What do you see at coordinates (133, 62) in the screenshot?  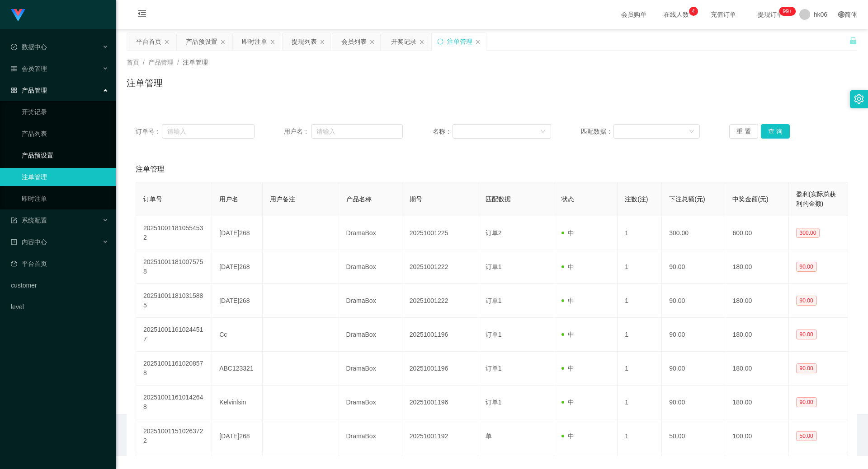 I see `span: 首页` at bounding box center [133, 62].